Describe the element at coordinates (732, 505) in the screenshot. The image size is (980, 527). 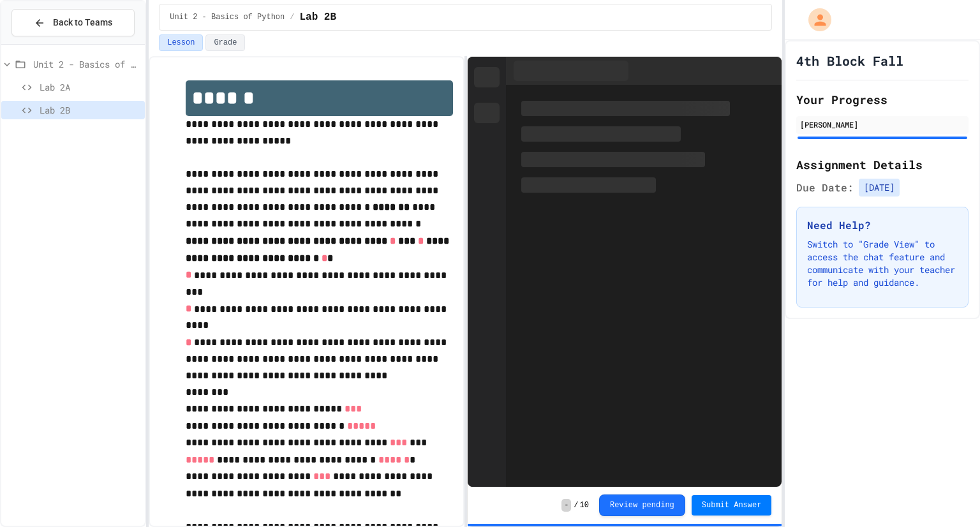
I see `span: Submit Answer` at that location.